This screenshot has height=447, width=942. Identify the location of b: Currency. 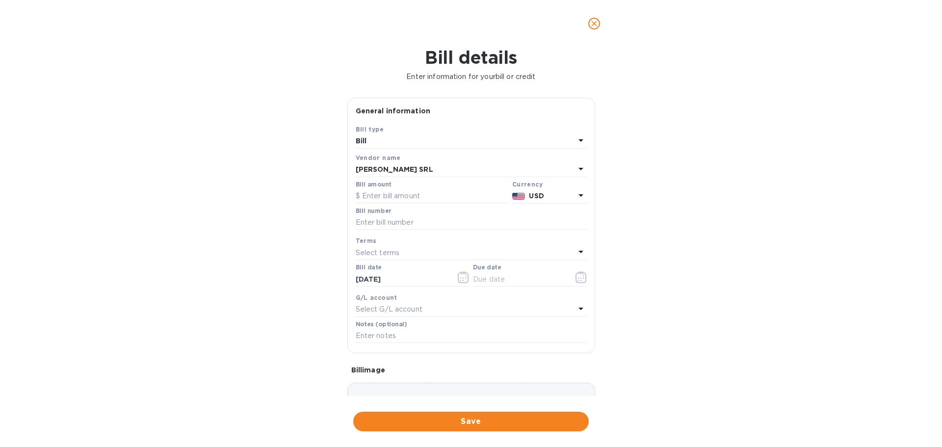
(527, 184).